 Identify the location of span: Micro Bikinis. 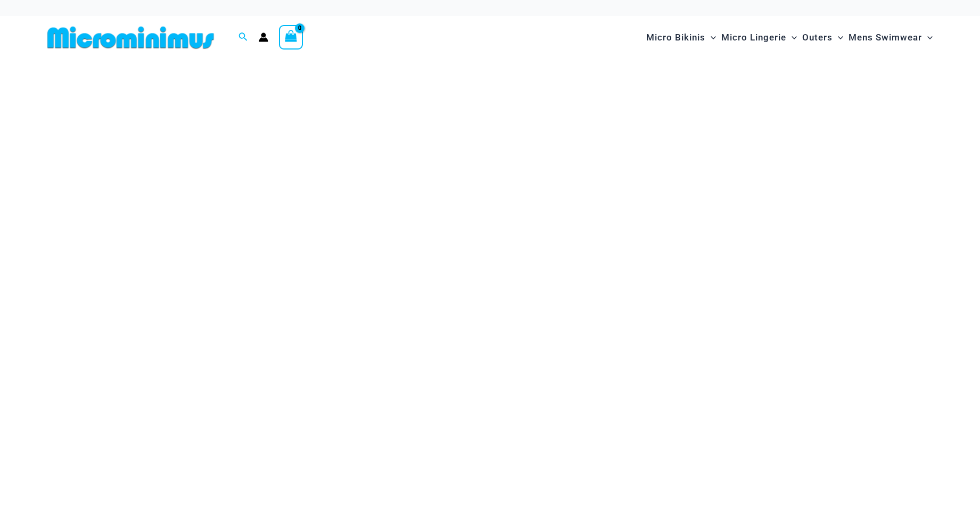
(675, 37).